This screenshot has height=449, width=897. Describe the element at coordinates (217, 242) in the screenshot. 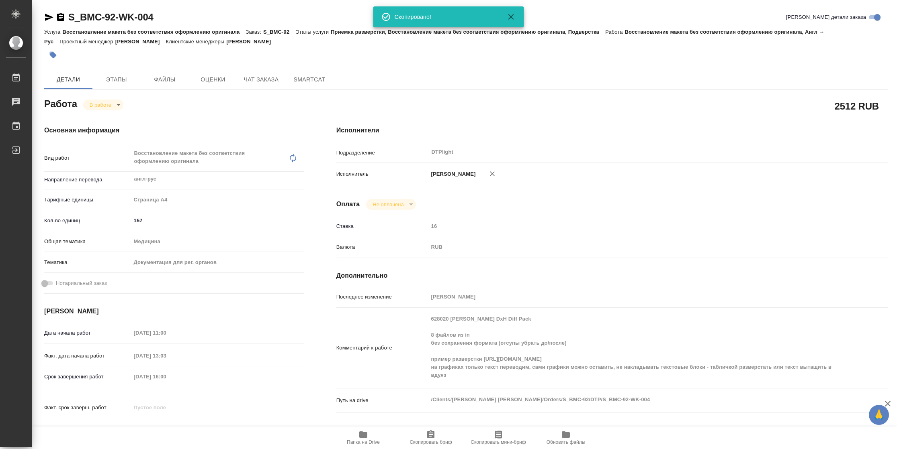

I see `div: Медицина` at that location.